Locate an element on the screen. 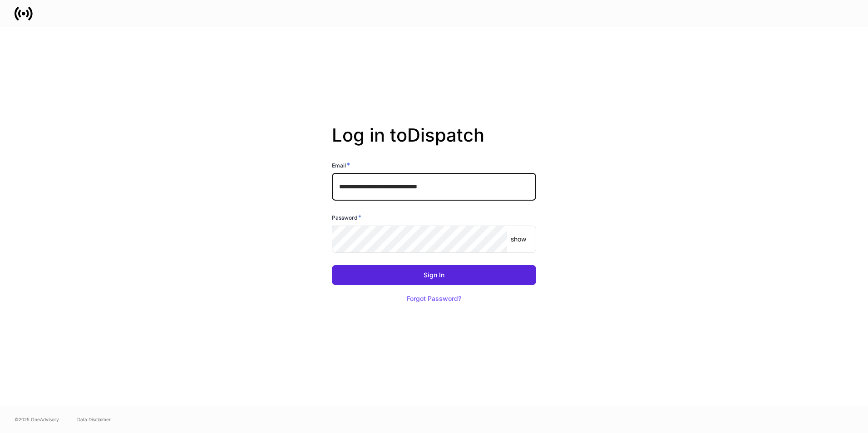  h6: Email is located at coordinates (341, 165).